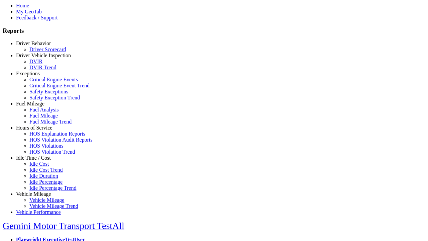 The width and height of the screenshot is (428, 241). I want to click on a: Critical Engine Event Trend, so click(60, 85).